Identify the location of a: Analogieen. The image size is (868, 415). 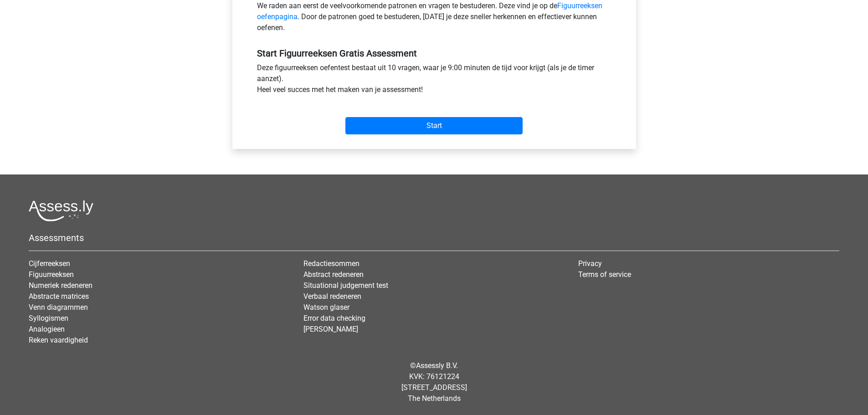
(46, 329).